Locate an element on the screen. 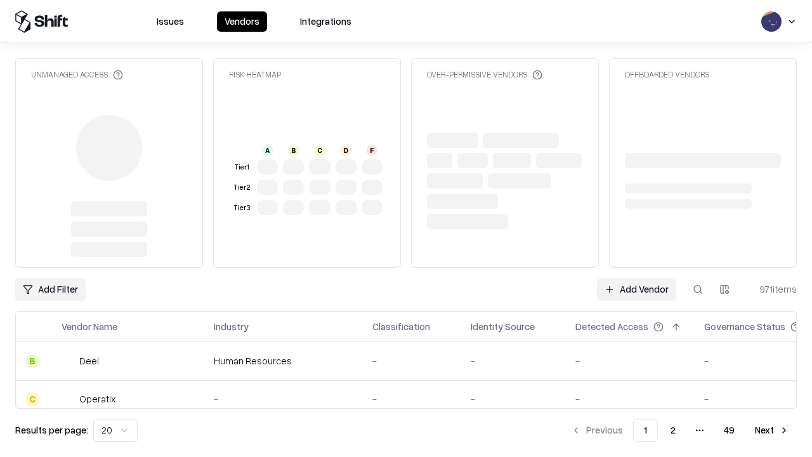 The height and width of the screenshot is (457, 812). img: Operatix is located at coordinates (68, 399).